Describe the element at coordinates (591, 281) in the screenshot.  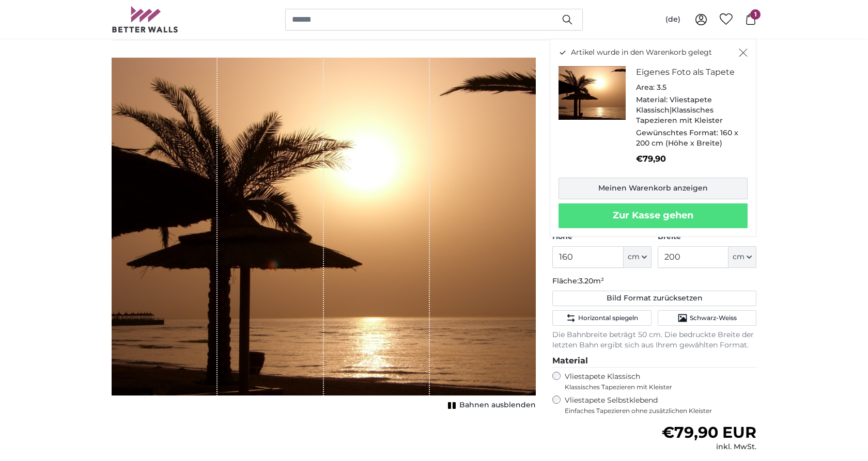
I see `span: 3.20m²` at that location.